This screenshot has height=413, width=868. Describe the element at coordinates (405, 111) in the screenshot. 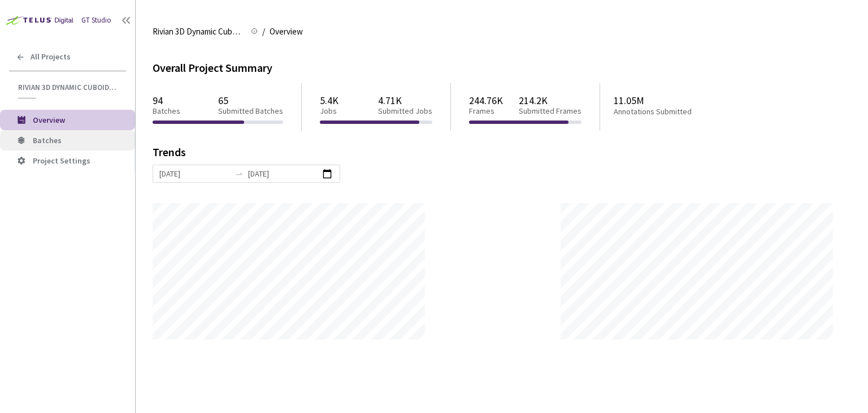

I see `p: Submitted Jobs` at that location.